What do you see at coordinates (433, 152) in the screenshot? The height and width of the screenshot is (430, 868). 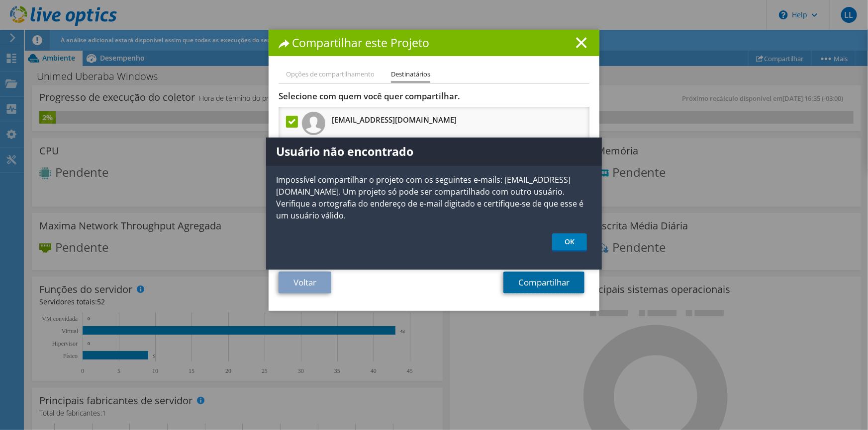 I see `h1: Usuário não encontrado` at bounding box center [433, 152].